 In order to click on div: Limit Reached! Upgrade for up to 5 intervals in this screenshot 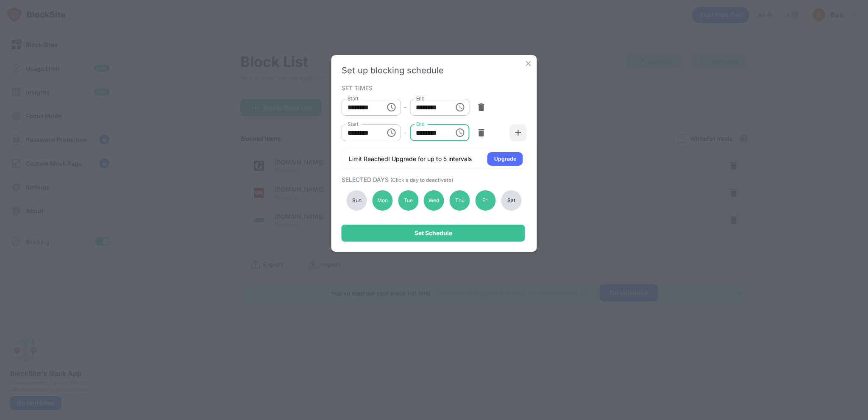, I will do `click(411, 159)`.